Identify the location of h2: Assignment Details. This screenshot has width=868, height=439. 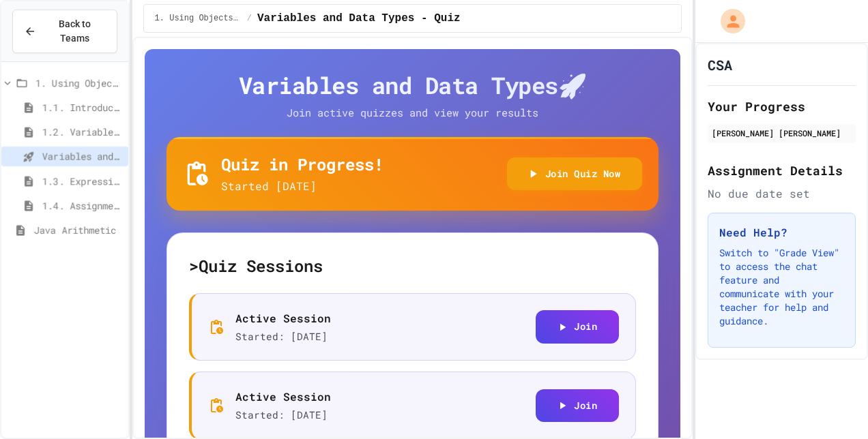
(781, 170).